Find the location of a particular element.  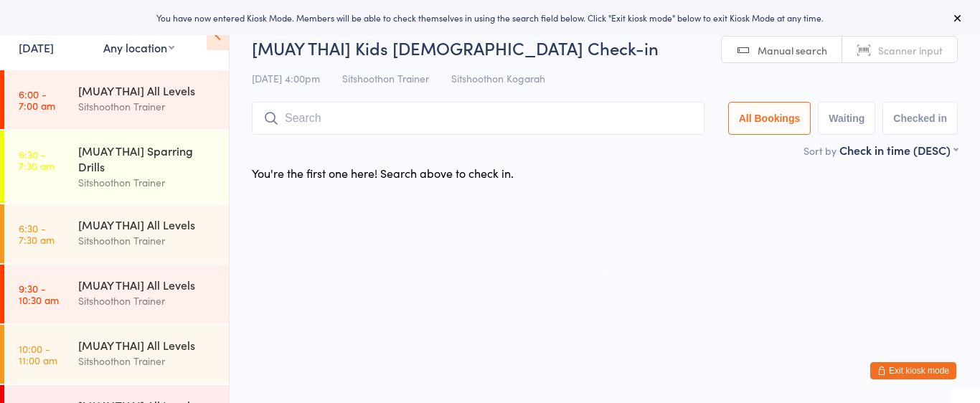

input: Search is located at coordinates (477, 119).